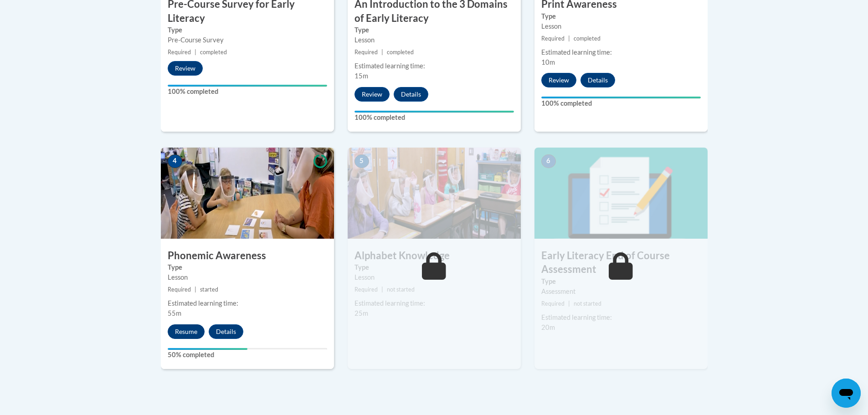  I want to click on div: Assessment, so click(621, 292).